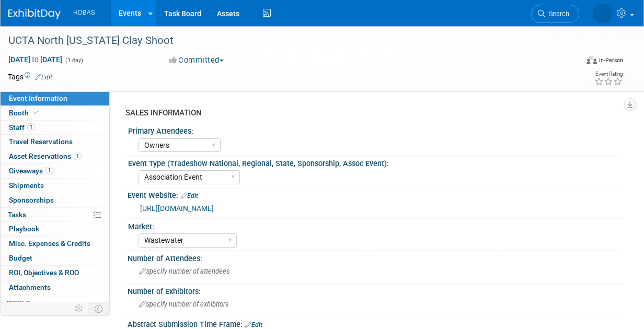 This screenshot has height=329, width=644. Describe the element at coordinates (44, 272) in the screenshot. I see `span: ROI, Objectives & ROO` at that location.